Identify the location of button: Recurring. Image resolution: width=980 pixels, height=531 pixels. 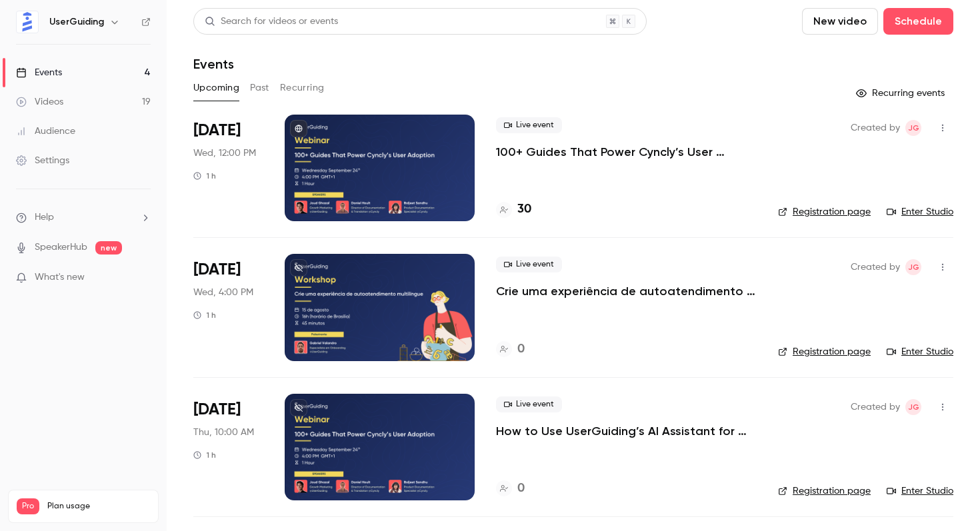
(302, 88).